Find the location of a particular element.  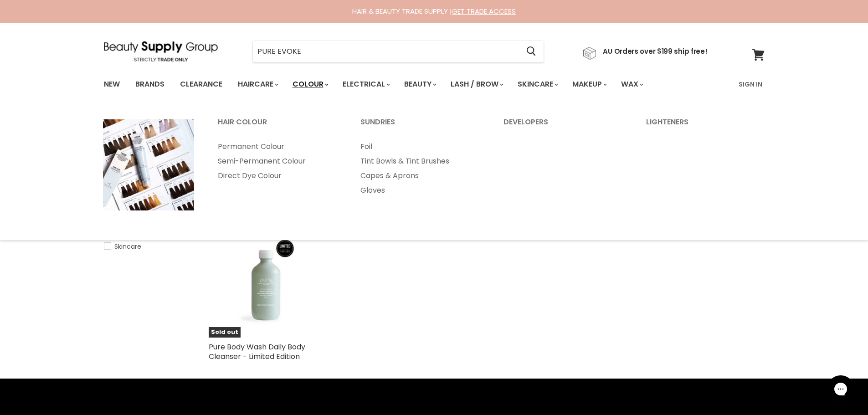

a: Capes & Aprons is located at coordinates (420, 176).